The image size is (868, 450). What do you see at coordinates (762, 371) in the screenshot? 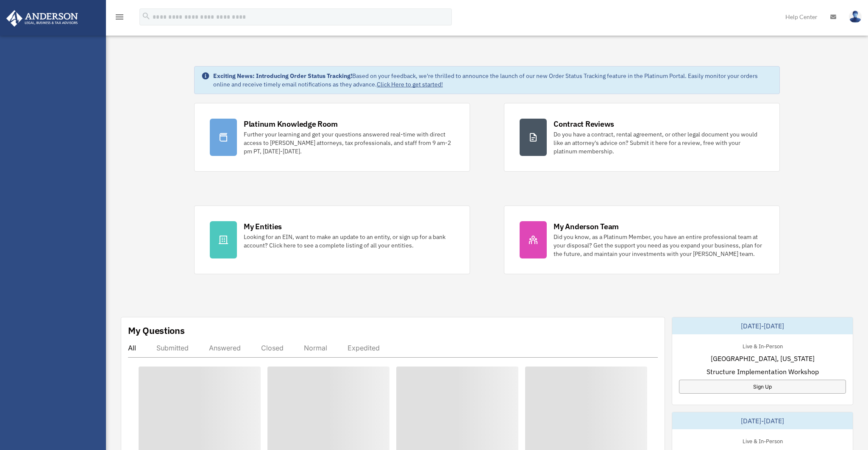
I see `span: Structure Implementation Workshop` at bounding box center [762, 371].